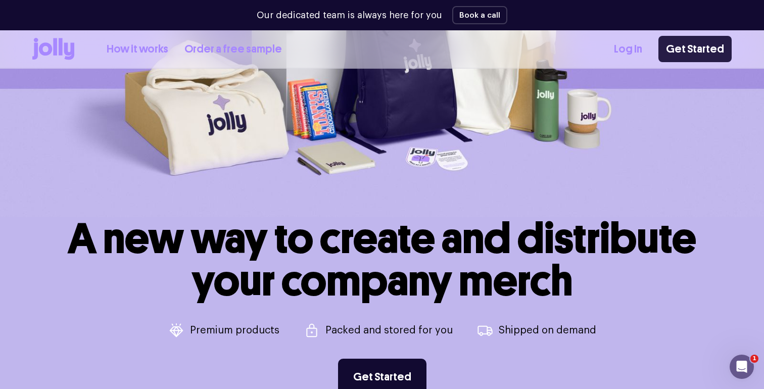  Describe the element at coordinates (547, 331) in the screenshot. I see `p: Shipped on demand` at that location.